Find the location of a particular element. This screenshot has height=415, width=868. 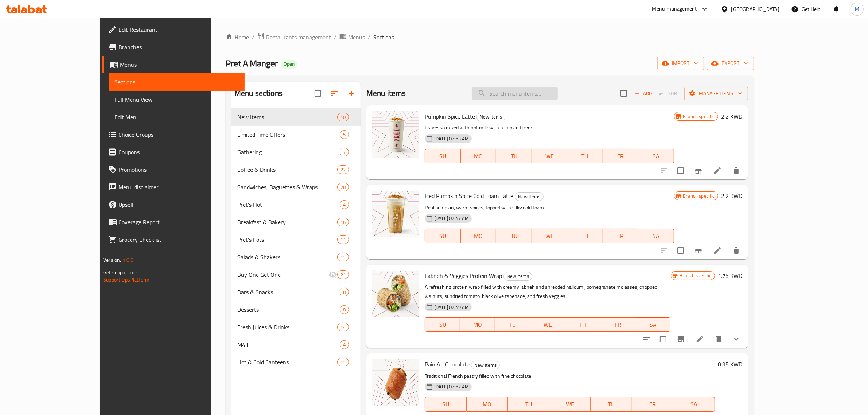

div: Pret's Hot4 is located at coordinates (296, 204).